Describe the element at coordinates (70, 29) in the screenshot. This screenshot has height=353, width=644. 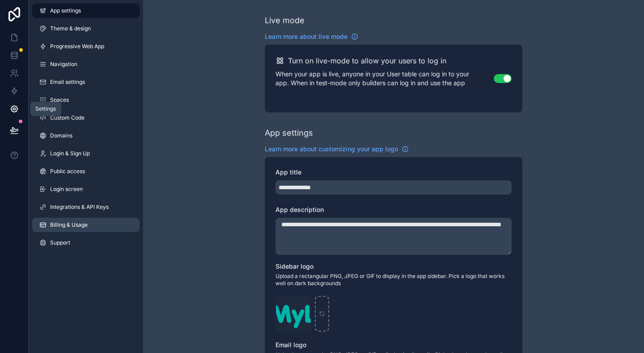
I see `span: Theme & design` at that location.